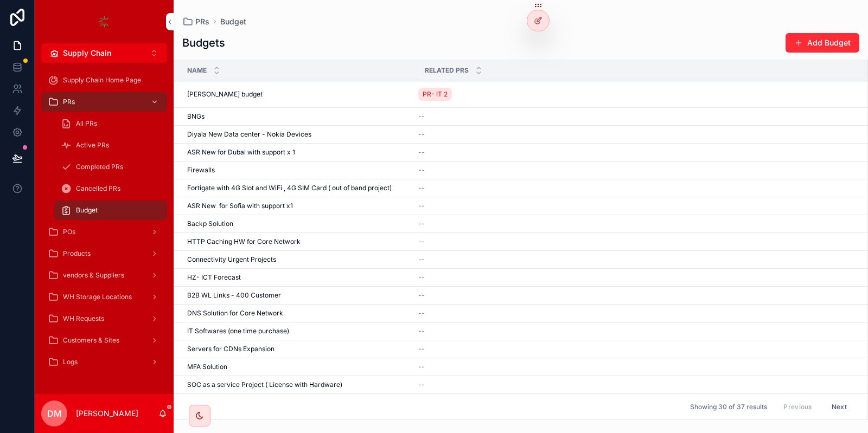  I want to click on a: SOC as a service Project ( License with Hardware), so click(300, 385).